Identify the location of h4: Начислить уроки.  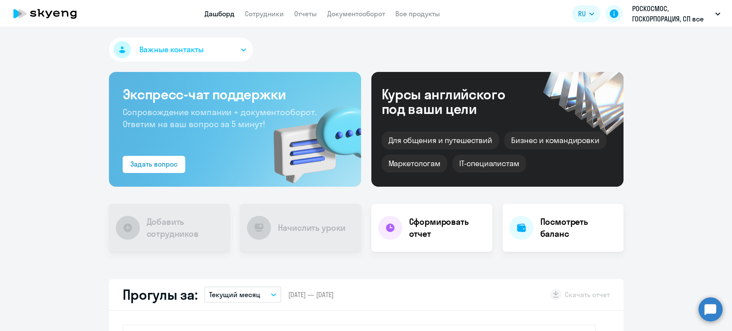
(312, 228).